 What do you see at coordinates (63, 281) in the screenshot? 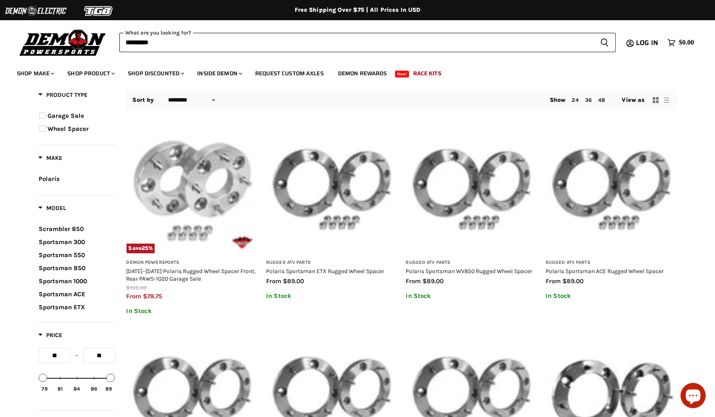
I see `span: Sportsman 1000` at bounding box center [63, 281].